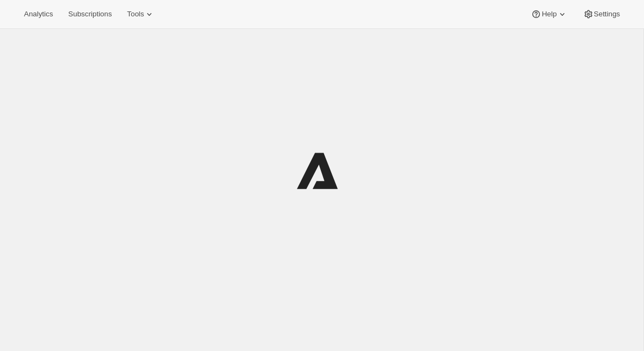 The height and width of the screenshot is (351, 644). Describe the element at coordinates (38, 14) in the screenshot. I see `span: Analytics` at that location.